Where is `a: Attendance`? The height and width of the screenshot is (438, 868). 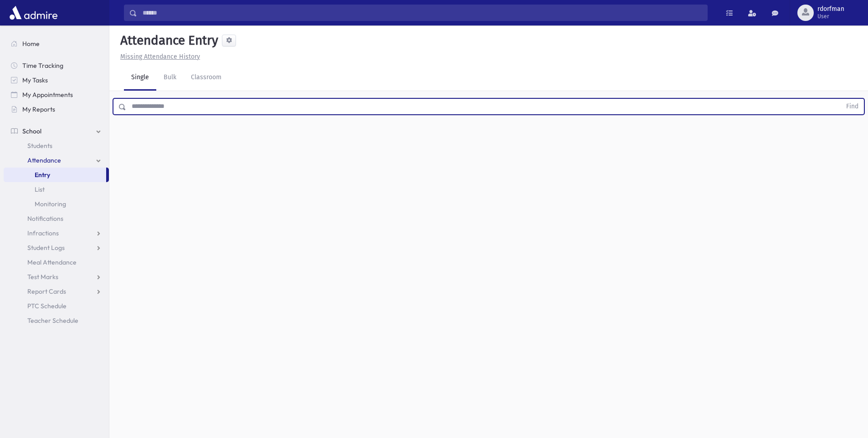 a: Attendance is located at coordinates (56, 160).